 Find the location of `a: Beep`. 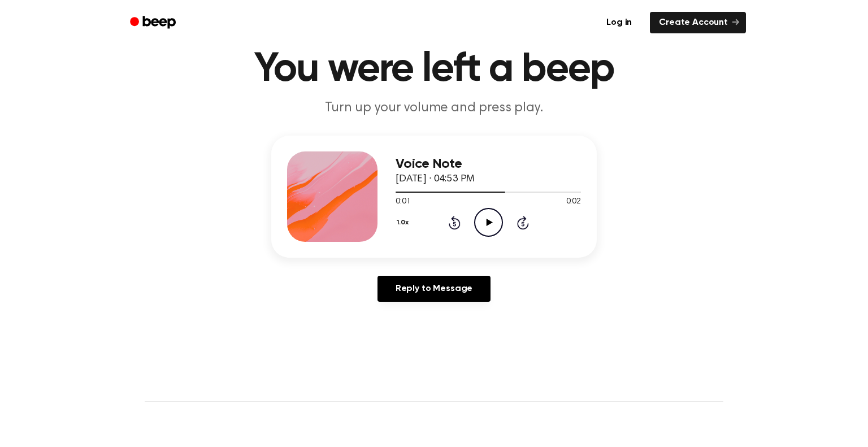

a: Beep is located at coordinates (153, 23).